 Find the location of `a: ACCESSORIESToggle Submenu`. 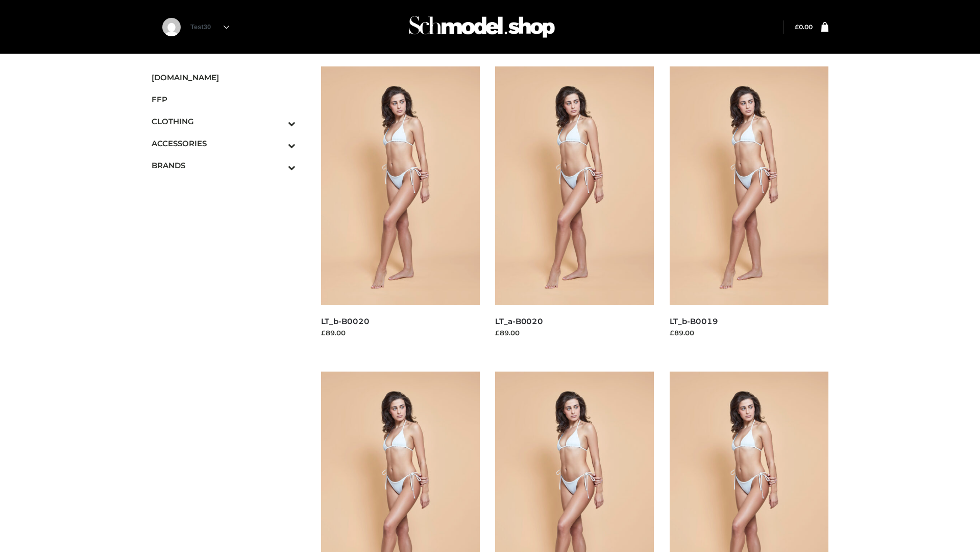

a: ACCESSORIESToggle Submenu is located at coordinates (224, 143).